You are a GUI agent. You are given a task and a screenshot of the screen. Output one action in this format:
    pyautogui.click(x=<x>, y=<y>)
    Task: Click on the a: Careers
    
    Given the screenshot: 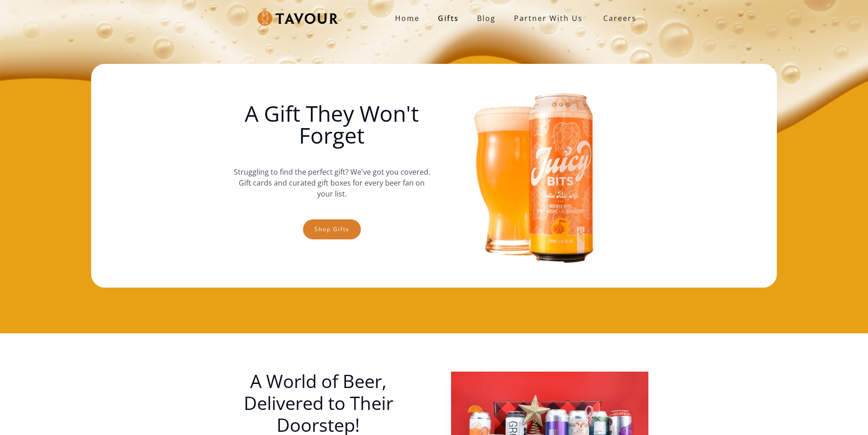 What is the action you would take?
    pyautogui.click(x=617, y=18)
    